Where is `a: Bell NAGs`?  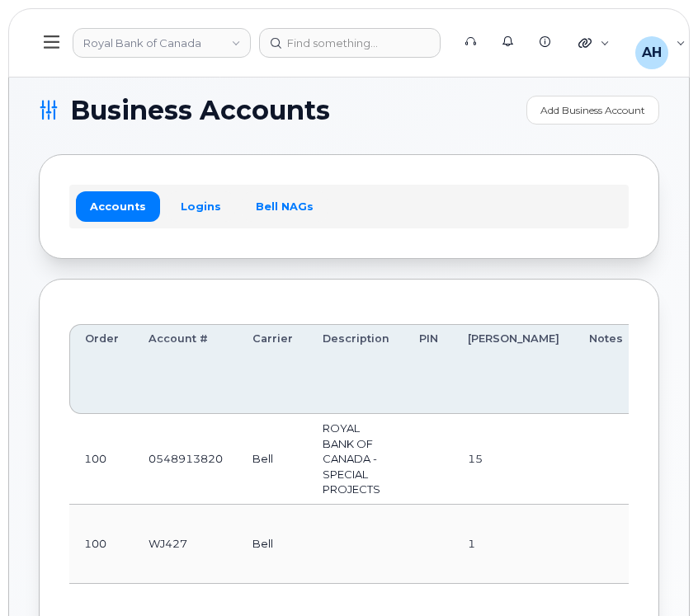 a: Bell NAGs is located at coordinates (284, 206).